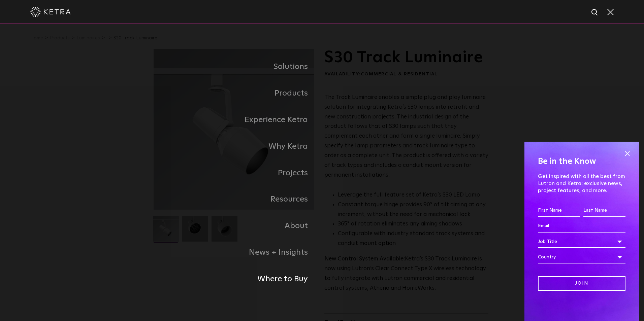  I want to click on div: Country, so click(581, 257).